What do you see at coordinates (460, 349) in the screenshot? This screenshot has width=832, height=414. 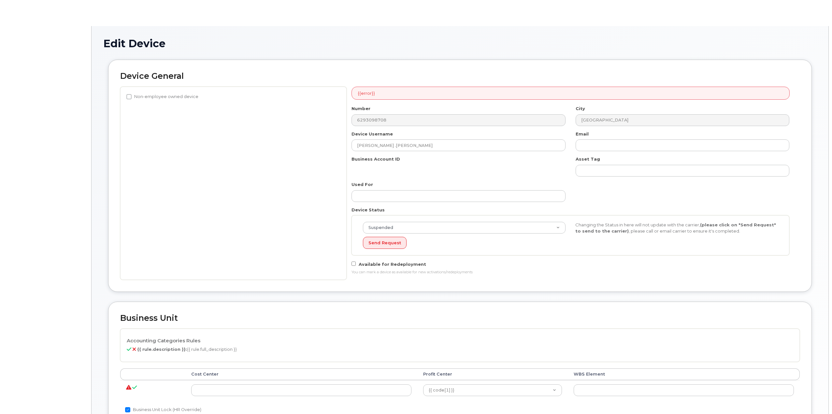 I see `p: {{ rule.full_description }}` at bounding box center [460, 349].